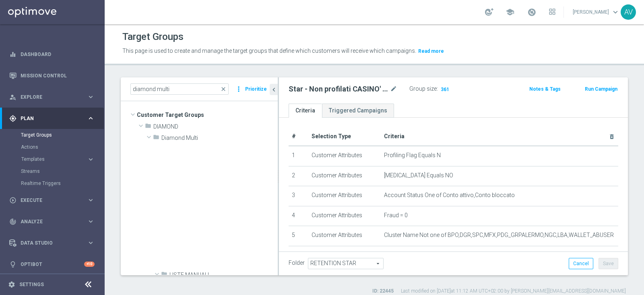 This screenshot has height=295, width=644. Describe the element at coordinates (53, 171) in the screenshot. I see `a: Streams` at that location.